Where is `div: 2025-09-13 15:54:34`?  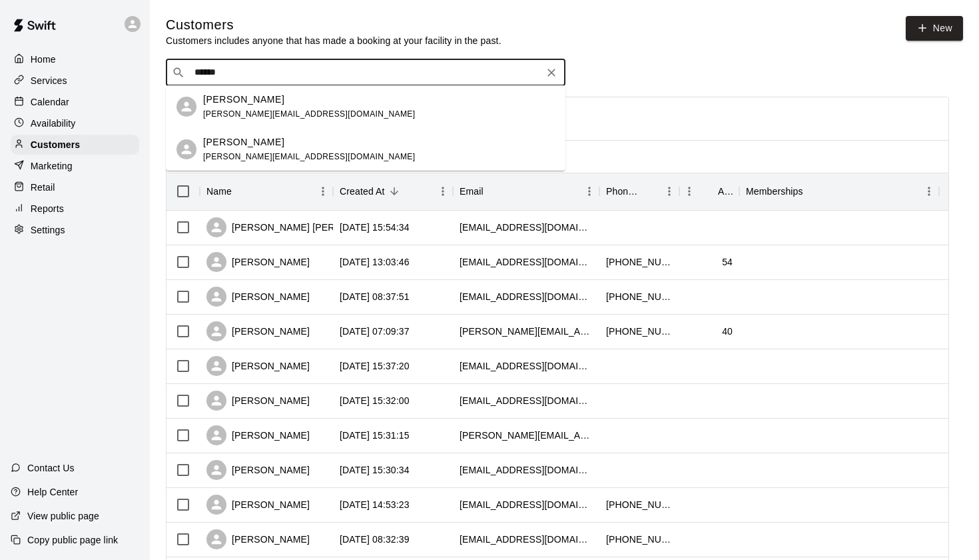 div: 2025-09-13 15:54:34 is located at coordinates (375, 227).